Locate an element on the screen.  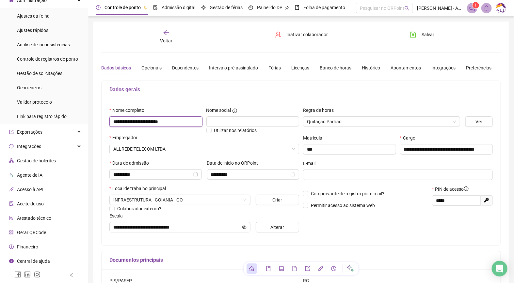
span: sync is located at coordinates (11, 147).